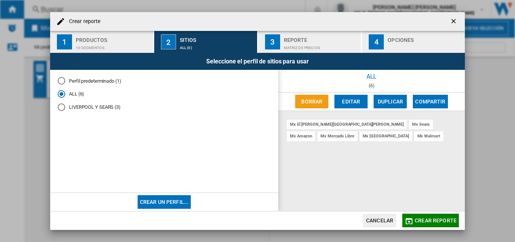 This screenshot has height=242, width=515. I want to click on h4: Crear reporte, so click(83, 21).